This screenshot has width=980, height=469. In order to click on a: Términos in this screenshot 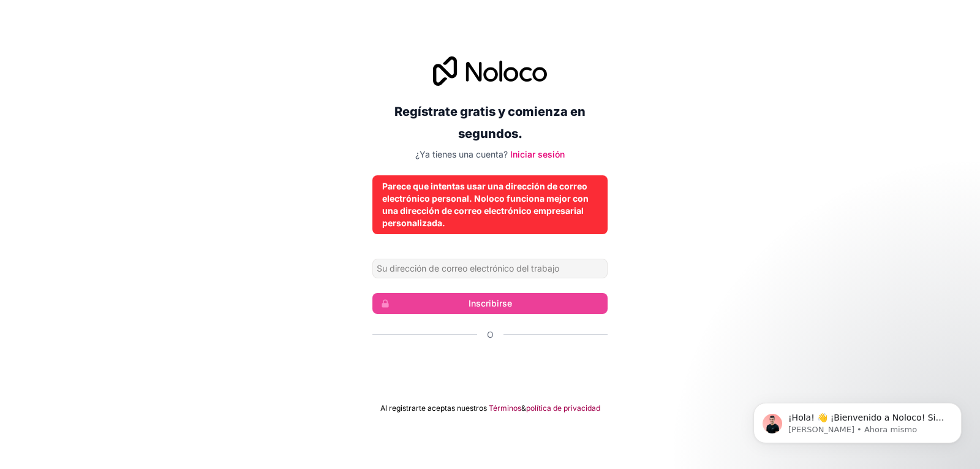, I will do `click(505, 408)`.